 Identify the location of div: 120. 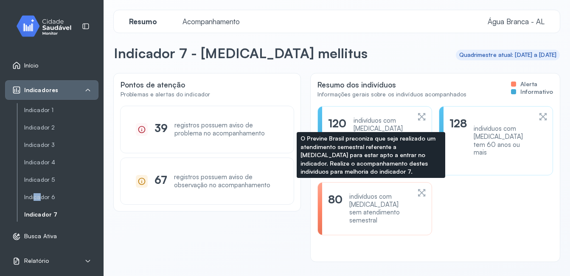
(337, 140).